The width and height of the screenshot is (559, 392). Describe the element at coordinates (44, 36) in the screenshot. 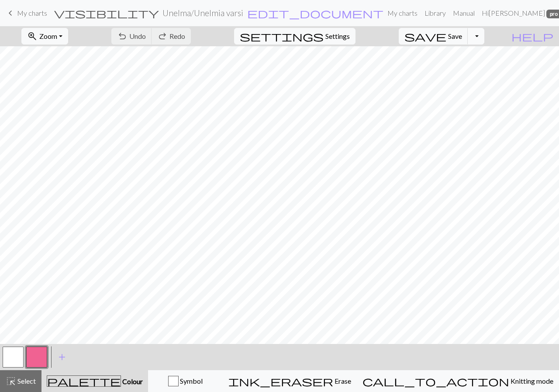

I see `button: Zoom` at that location.